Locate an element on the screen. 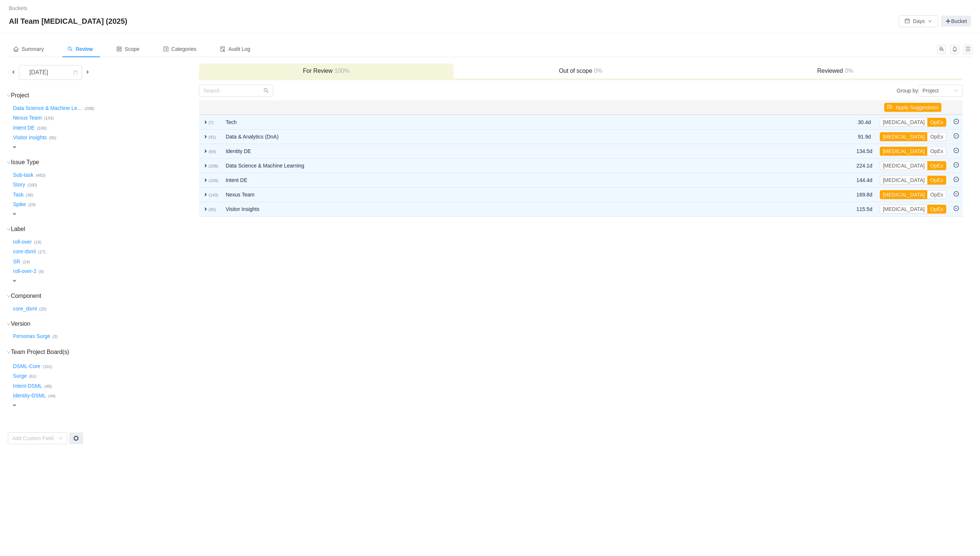  i: icon: calendar is located at coordinates (75, 73).